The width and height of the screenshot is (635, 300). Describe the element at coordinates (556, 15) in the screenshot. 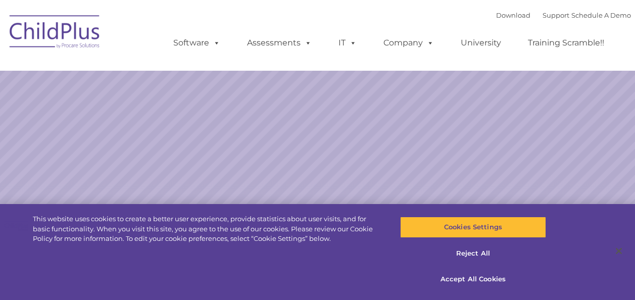

I see `a: Support` at that location.